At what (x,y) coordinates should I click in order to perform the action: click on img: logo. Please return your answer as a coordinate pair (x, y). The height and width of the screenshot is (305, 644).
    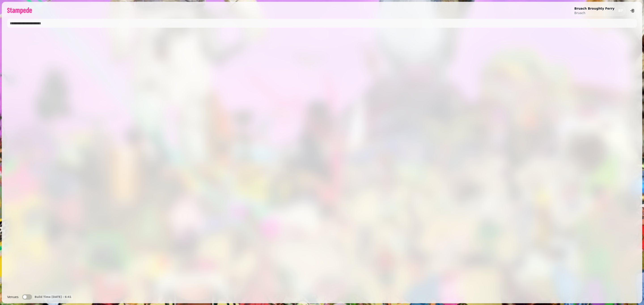
    Looking at the image, I should click on (19, 11).